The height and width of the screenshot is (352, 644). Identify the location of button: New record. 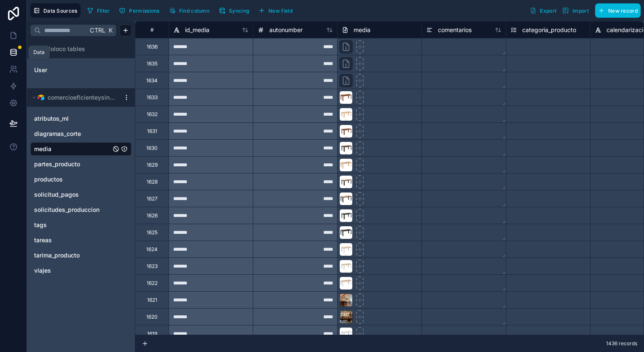
(618, 11).